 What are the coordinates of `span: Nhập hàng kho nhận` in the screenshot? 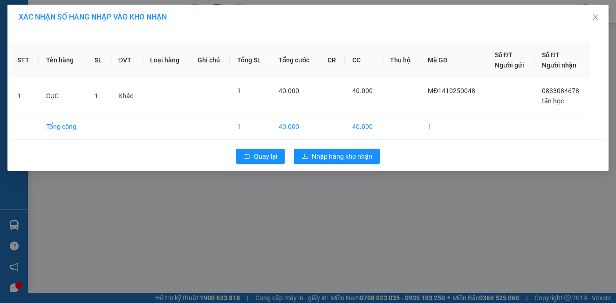 It's located at (342, 157).